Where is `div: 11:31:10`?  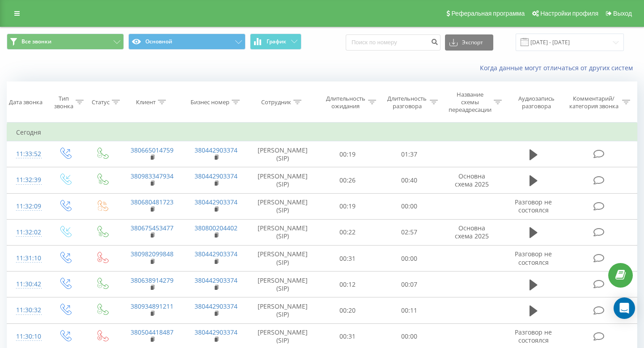
div: 11:31:10 is located at coordinates (27, 258).